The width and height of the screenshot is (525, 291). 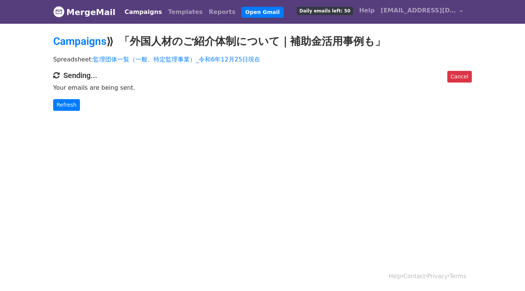 What do you see at coordinates (325, 11) in the screenshot?
I see `a: Daily emails left: 50` at bounding box center [325, 11].